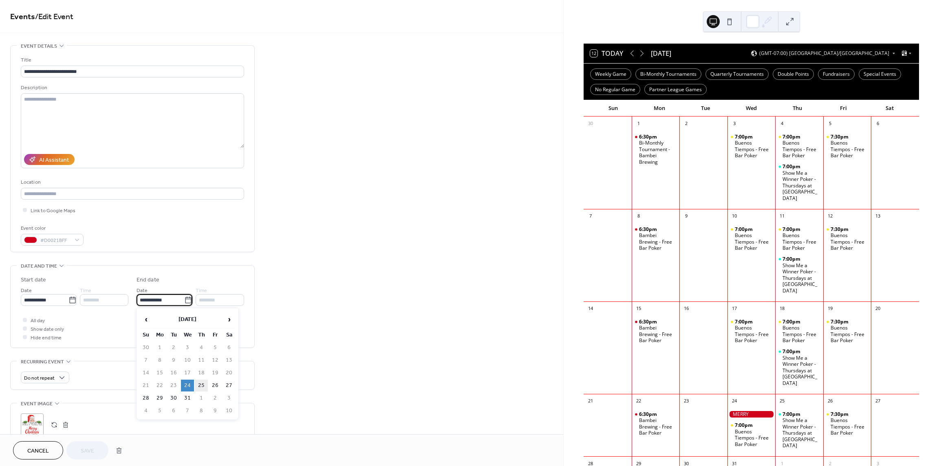 The height and width of the screenshot is (466, 939). I want to click on div: Bi-Monthly Tournament - Bambei Brewing, so click(658, 152).